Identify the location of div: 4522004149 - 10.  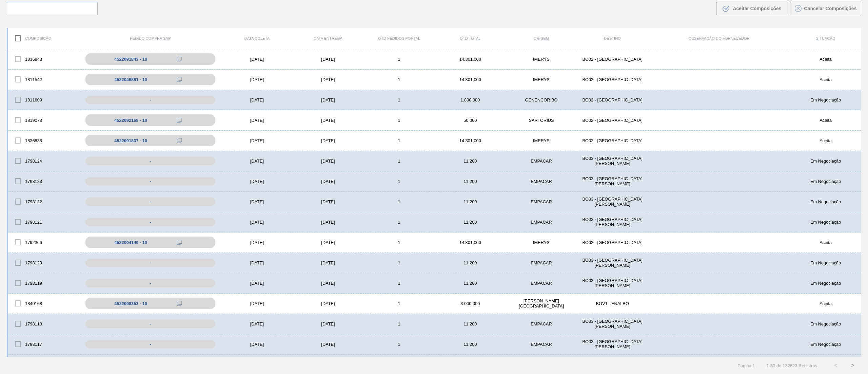
(131, 242).